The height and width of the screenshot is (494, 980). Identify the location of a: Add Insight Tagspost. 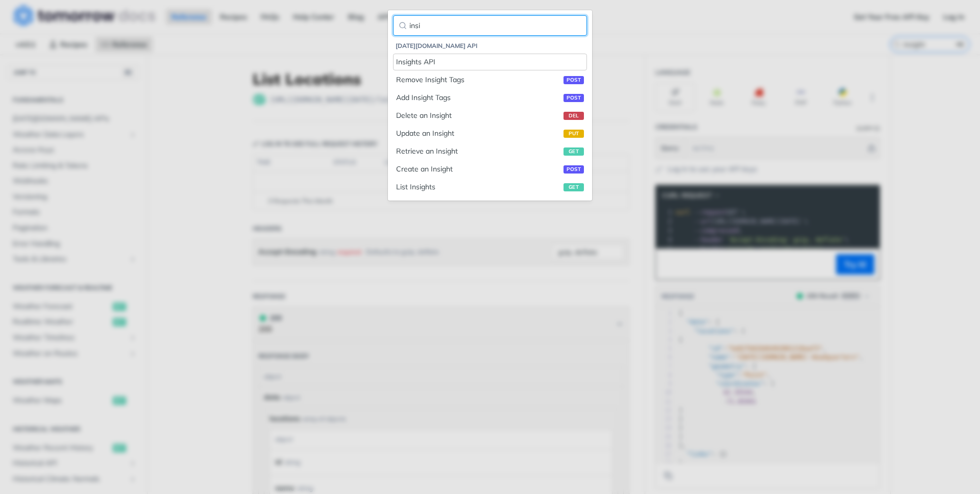
(490, 97).